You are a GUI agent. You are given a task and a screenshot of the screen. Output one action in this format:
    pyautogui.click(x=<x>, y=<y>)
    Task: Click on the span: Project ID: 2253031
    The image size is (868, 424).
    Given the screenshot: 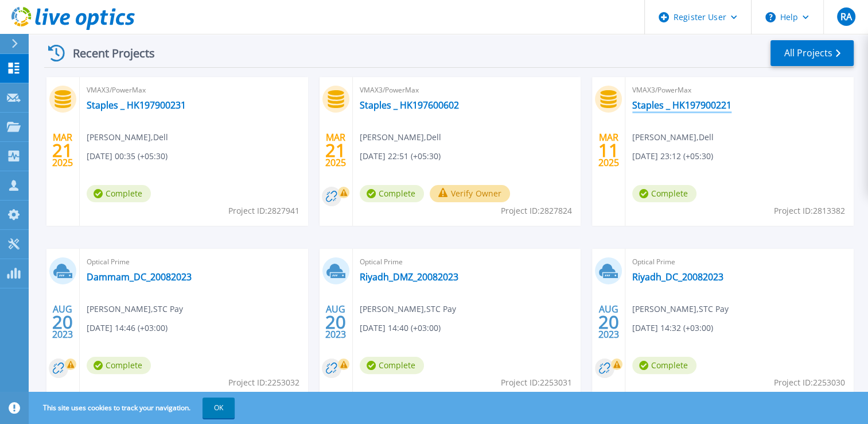 What is the action you would take?
    pyautogui.click(x=537, y=382)
    